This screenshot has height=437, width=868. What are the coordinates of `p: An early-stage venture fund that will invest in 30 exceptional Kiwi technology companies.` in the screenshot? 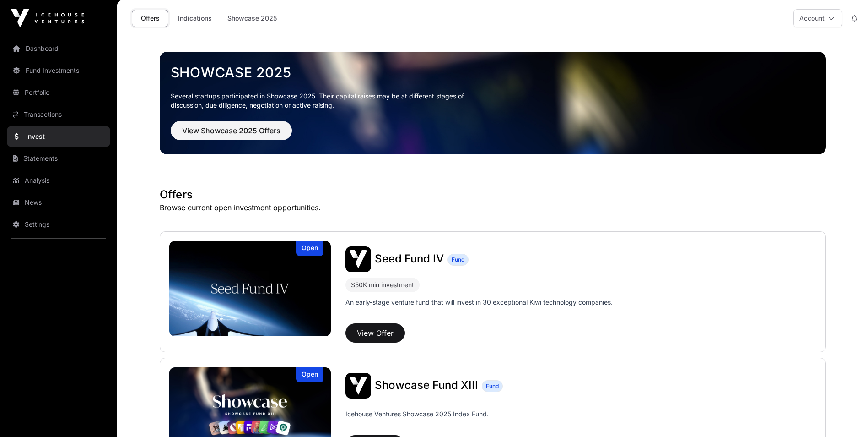 It's located at (479, 302).